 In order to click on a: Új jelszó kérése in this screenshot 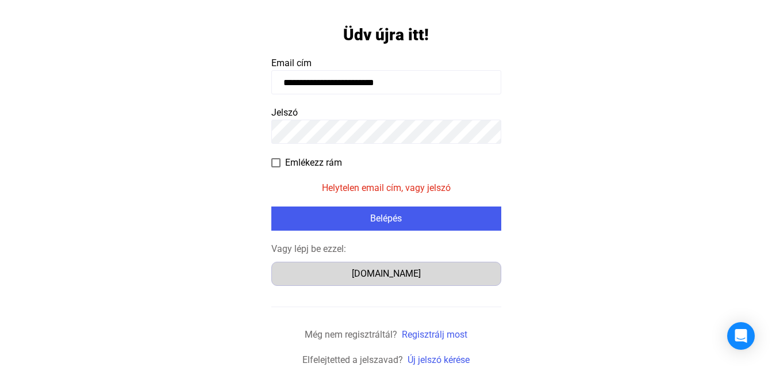, I will do `click(439, 359)`.